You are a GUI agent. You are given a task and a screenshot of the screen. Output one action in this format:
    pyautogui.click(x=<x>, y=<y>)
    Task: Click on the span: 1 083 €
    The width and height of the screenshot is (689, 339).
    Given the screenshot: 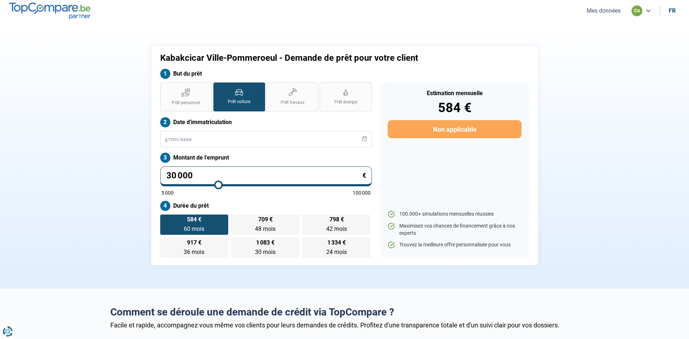 What is the action you would take?
    pyautogui.click(x=265, y=243)
    